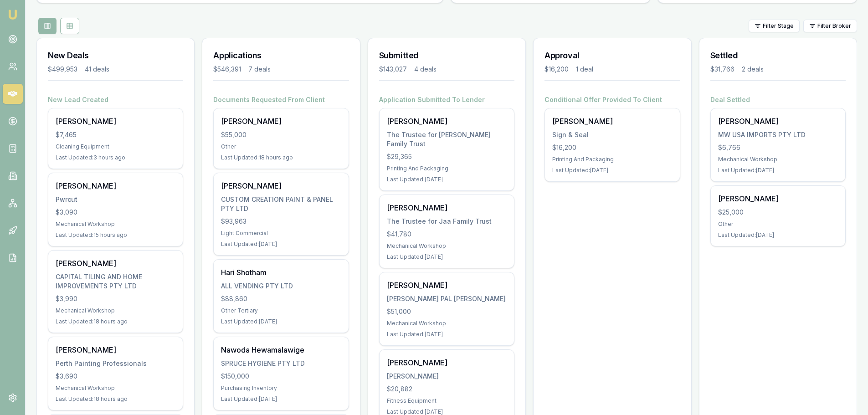  I want to click on h4: Deal Settled, so click(778, 100).